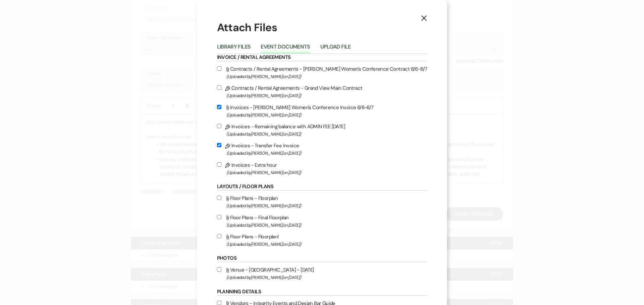 Image resolution: width=644 pixels, height=305 pixels. I want to click on h1: Attach Files, so click(322, 27).